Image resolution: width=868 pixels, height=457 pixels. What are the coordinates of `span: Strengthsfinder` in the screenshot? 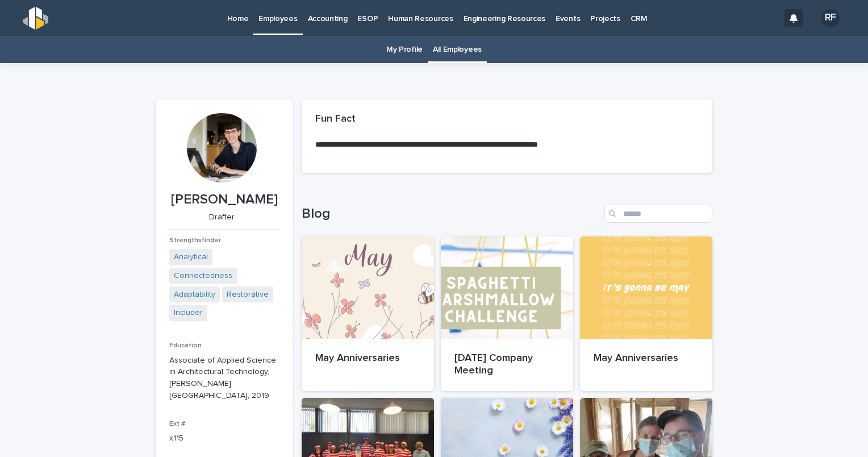 It's located at (195, 240).